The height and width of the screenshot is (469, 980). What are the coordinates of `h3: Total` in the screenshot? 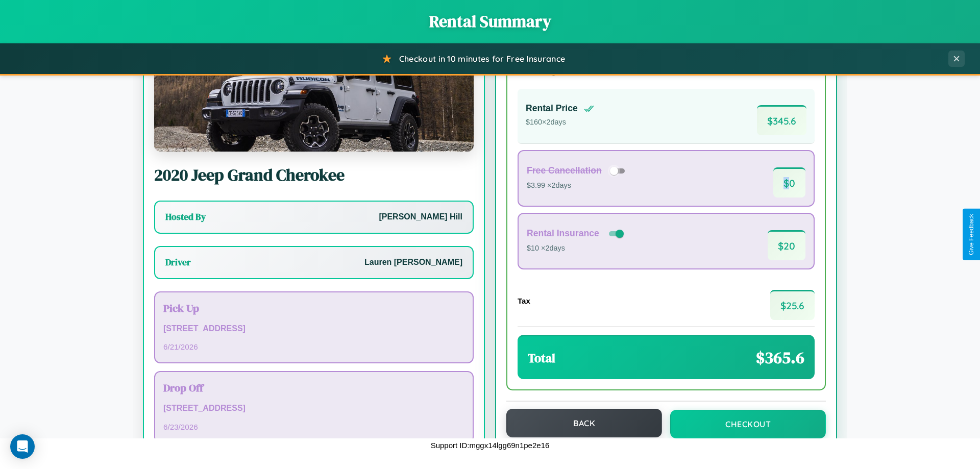 It's located at (541, 358).